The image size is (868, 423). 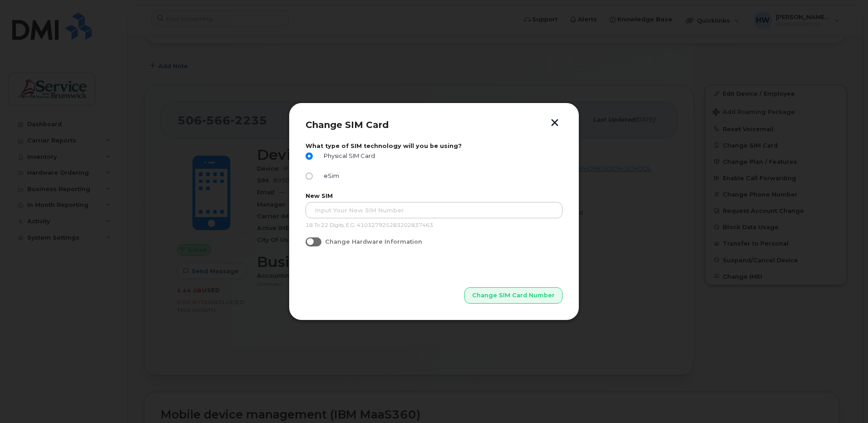 What do you see at coordinates (434, 226) in the screenshot?
I see `p: 18 To 22 Digits, E.G. 410327925283202837463` at bounding box center [434, 226].